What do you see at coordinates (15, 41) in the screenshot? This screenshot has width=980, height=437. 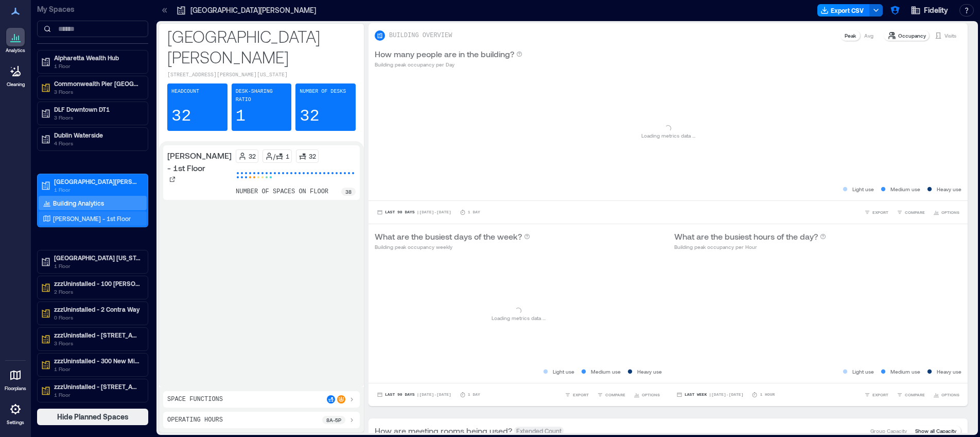 I see `a: Analytics` at bounding box center [15, 41].